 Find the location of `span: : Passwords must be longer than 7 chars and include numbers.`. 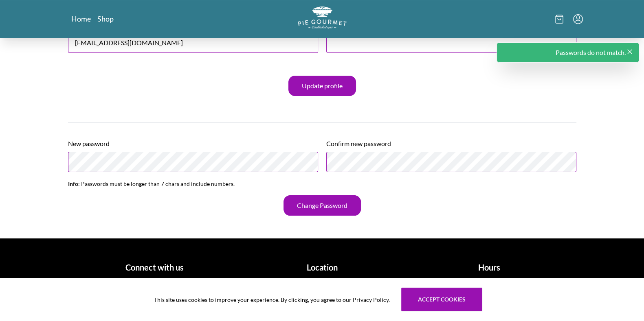

span: : Passwords must be longer than 7 chars and include numbers. is located at coordinates (151, 183).